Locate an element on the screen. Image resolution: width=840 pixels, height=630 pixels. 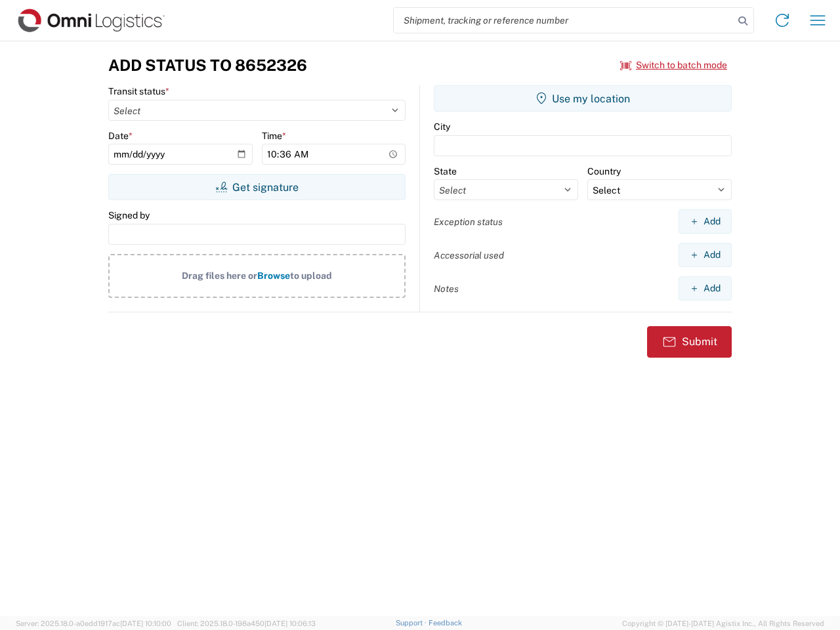
input: Shipment, tracking or reference number is located at coordinates (564, 21).